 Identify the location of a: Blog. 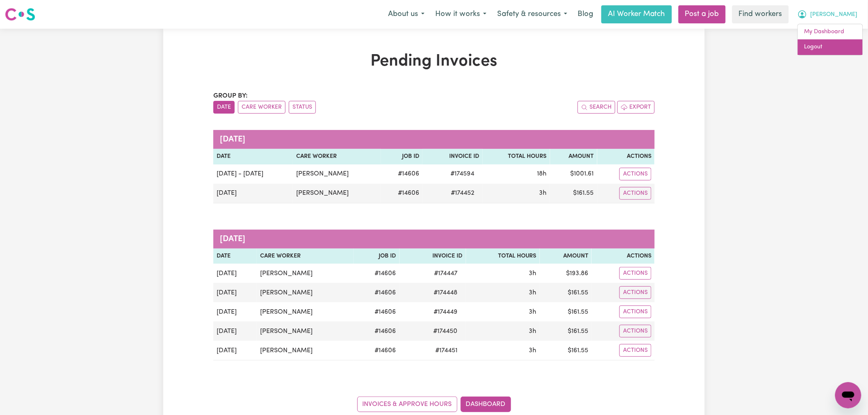
(585, 15).